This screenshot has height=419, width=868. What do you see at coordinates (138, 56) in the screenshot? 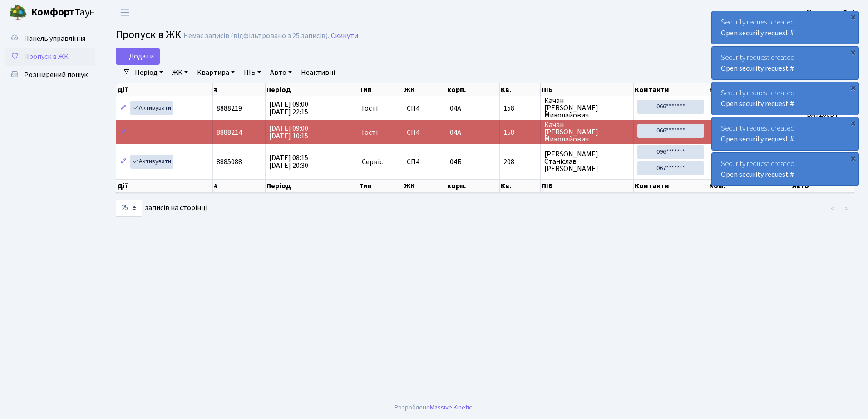
I see `span: Додати` at bounding box center [138, 56].